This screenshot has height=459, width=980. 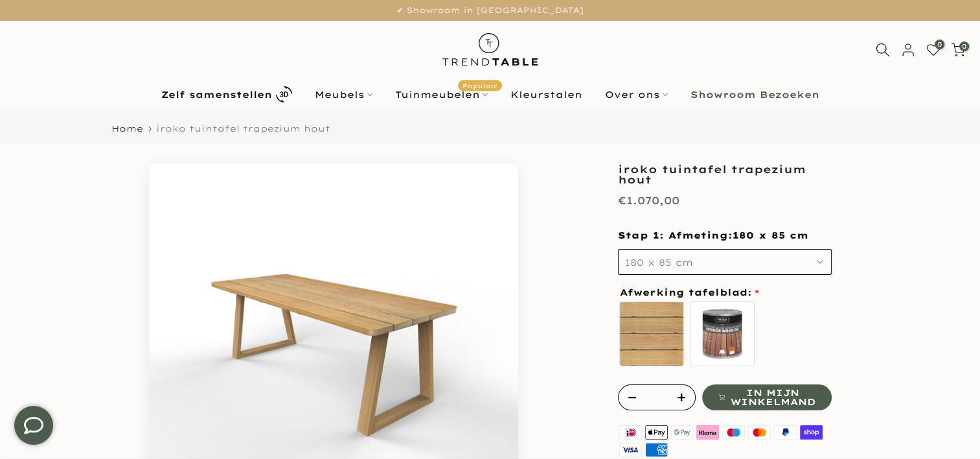 What do you see at coordinates (343, 94) in the screenshot?
I see `a: Meubels` at bounding box center [343, 94].